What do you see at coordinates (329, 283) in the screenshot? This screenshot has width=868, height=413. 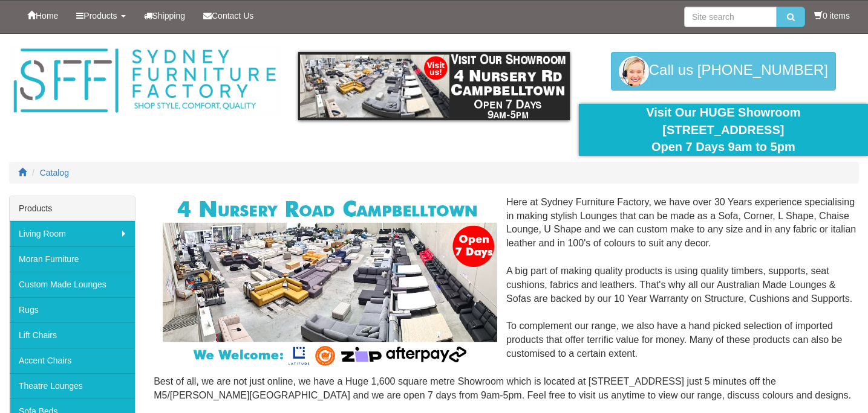 I see `img: Corner Modular Lounges` at bounding box center [329, 283].